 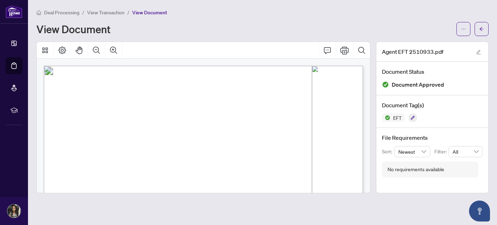 I want to click on span: View Transaction, so click(x=106, y=13).